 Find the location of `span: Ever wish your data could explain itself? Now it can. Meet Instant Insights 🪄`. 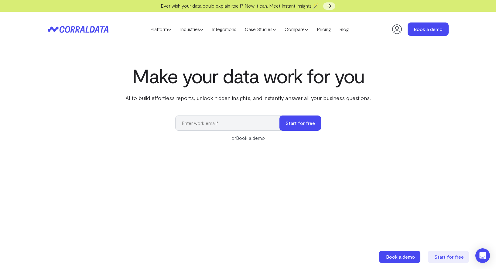

span: Ever wish your data could explain itself? Now it can. Meet Instant Insights 🪄 is located at coordinates (240, 5).